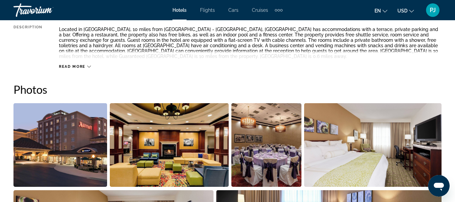  I want to click on button: Change language, so click(381, 10).